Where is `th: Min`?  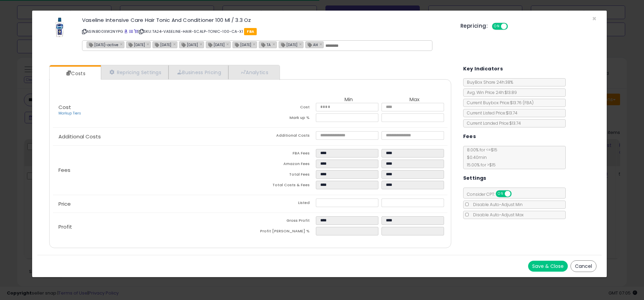
th: Min is located at coordinates (349, 100).